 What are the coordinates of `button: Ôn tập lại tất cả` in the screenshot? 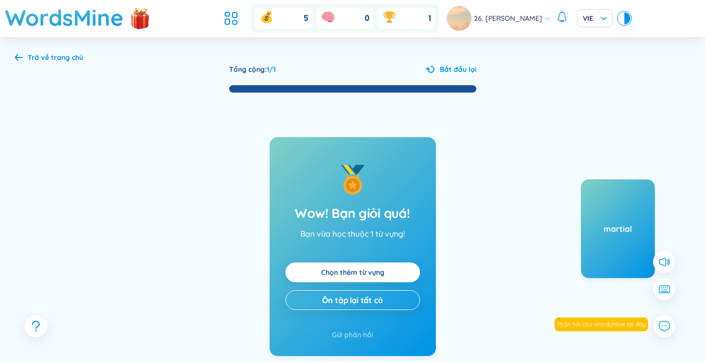 It's located at (353, 300).